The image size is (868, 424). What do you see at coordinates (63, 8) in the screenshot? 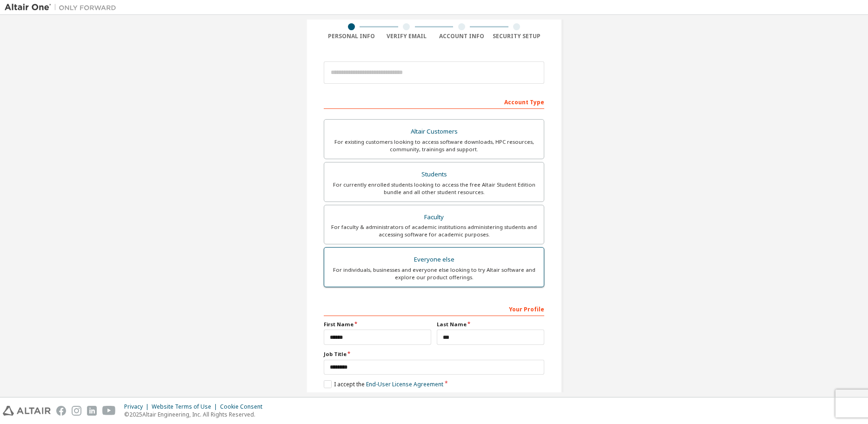
I see `img: Altair One` at bounding box center [63, 8].